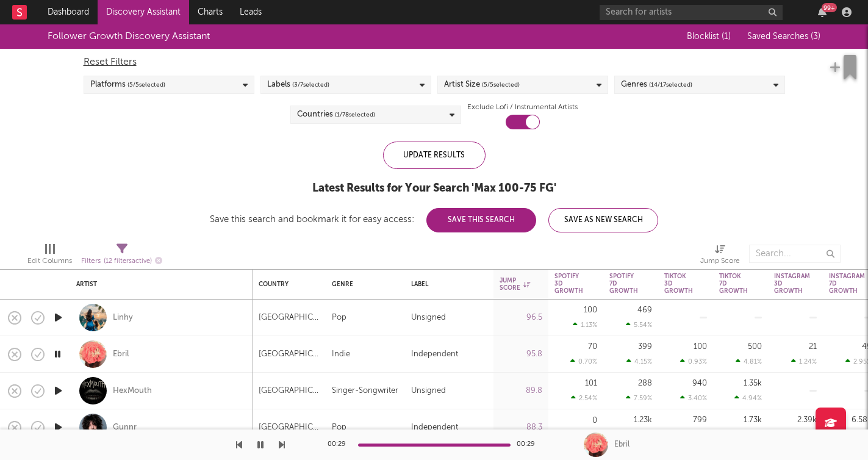  I want to click on div: Artist, so click(158, 284).